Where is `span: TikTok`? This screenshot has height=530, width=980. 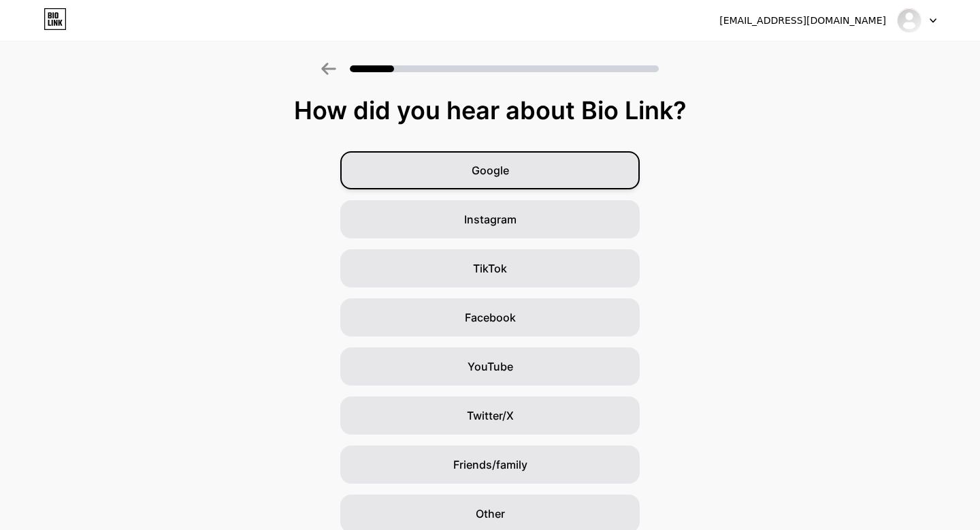
span: TikTok is located at coordinates (490, 268).